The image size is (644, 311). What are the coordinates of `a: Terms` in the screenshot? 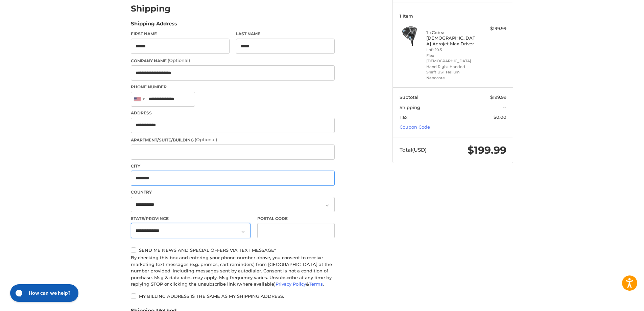 It's located at (316, 284).